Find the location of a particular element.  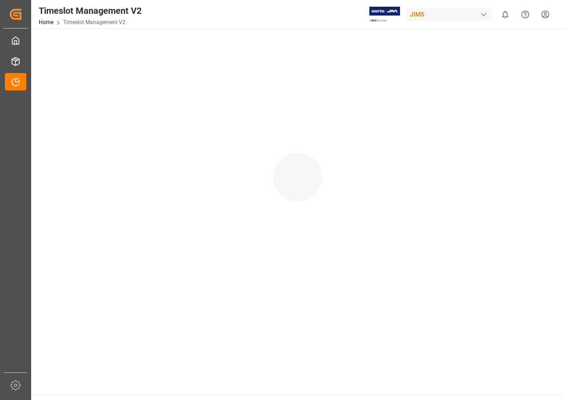

button: Help Center is located at coordinates (525, 14).